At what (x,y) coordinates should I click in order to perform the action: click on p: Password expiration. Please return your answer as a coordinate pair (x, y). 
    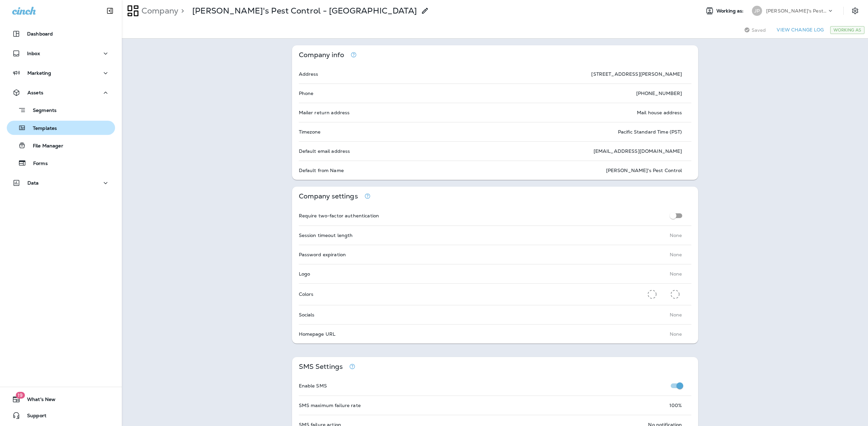
    Looking at the image, I should click on (323, 255).